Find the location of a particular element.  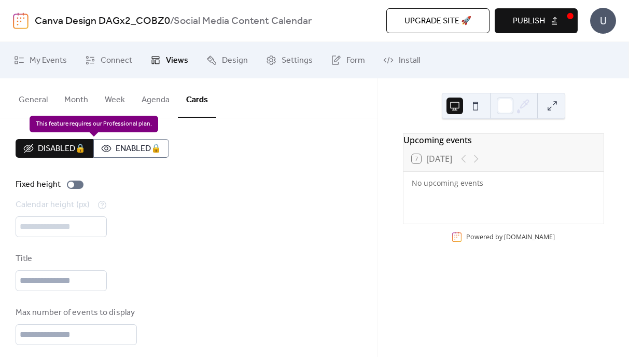

a: Install is located at coordinates (401, 60).